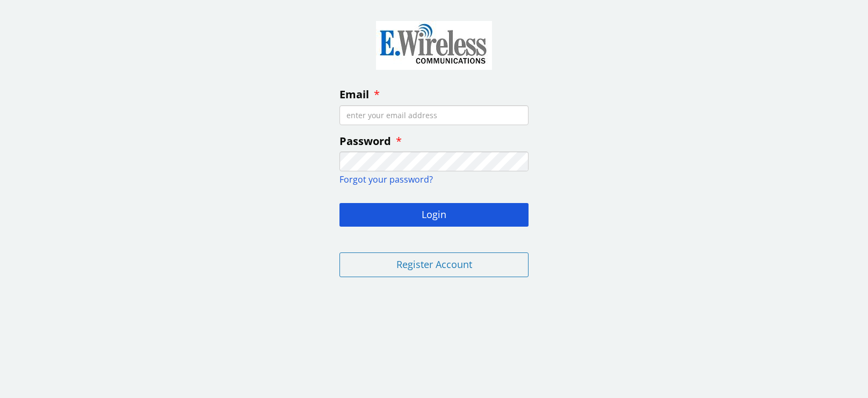 Image resolution: width=868 pixels, height=398 pixels. What do you see at coordinates (354, 94) in the screenshot?
I see `span: Email` at bounding box center [354, 94].